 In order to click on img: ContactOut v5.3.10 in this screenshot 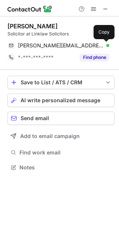, I will do `click(30, 9)`.